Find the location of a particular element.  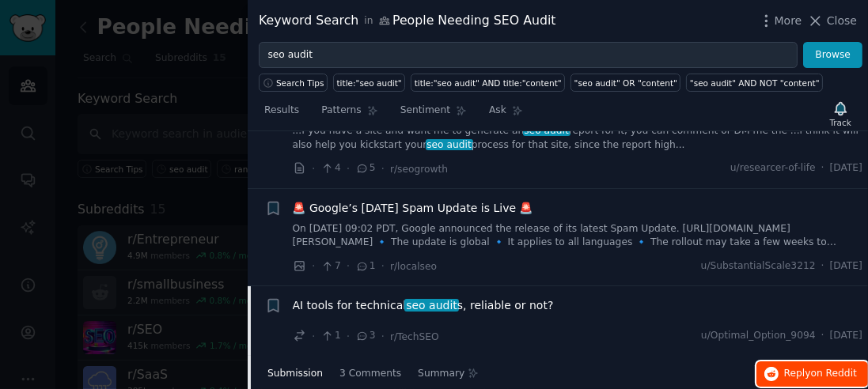

span: on Reddit is located at coordinates (834, 373).